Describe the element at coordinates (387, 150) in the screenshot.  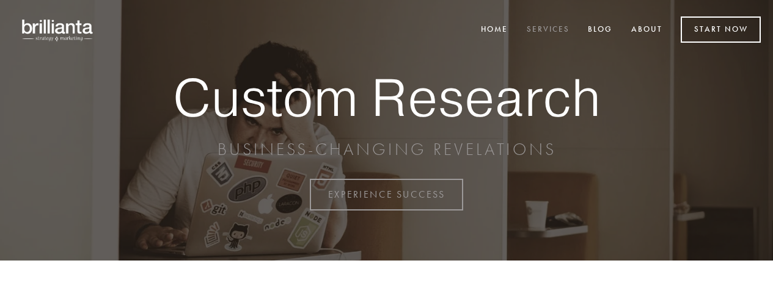
I see `p: BUSINESS-CHANGING REVELATIONS` at that location.